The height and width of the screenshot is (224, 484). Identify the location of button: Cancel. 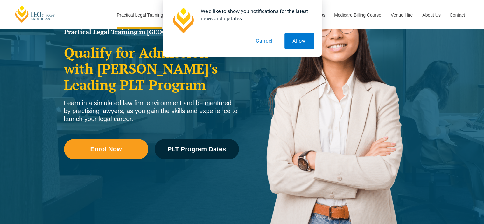
(264, 41).